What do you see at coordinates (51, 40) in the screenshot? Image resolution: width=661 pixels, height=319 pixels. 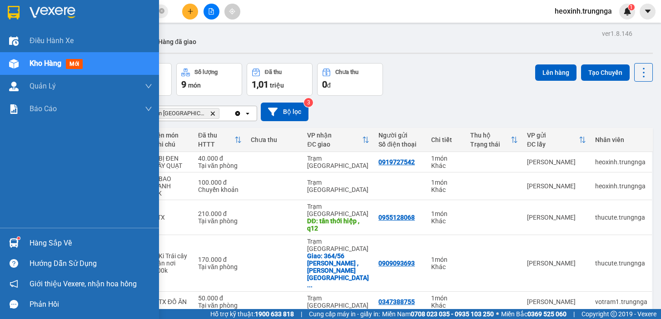 I see `span: Điều hành xe` at bounding box center [51, 40].